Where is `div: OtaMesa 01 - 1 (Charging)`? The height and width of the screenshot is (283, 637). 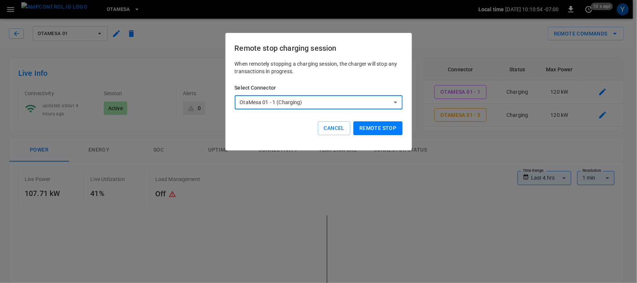
div: OtaMesa 01 - 1 (Charging) is located at coordinates (319, 102).